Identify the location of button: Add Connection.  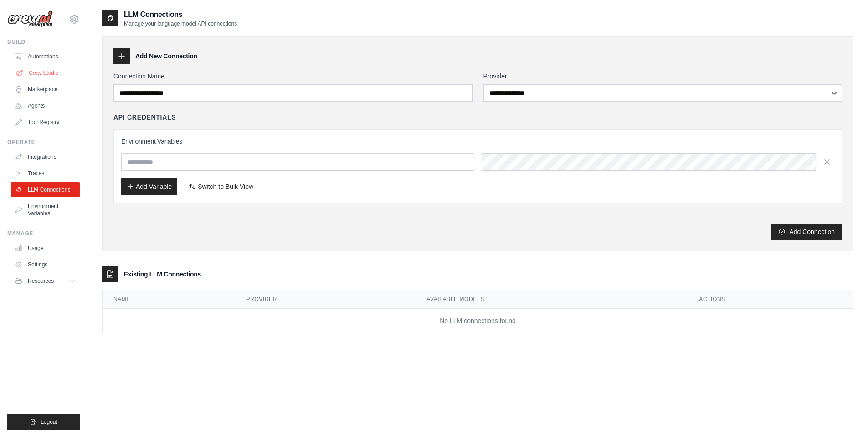
(806, 231).